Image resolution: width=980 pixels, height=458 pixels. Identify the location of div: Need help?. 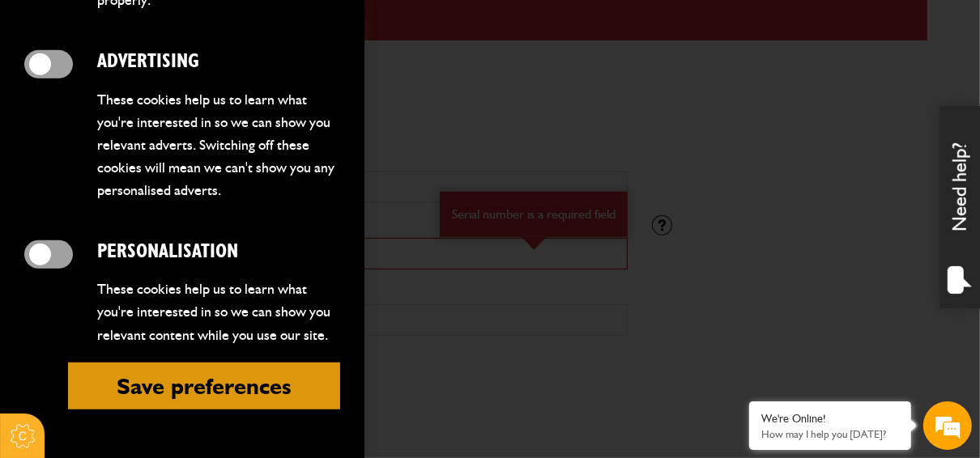
(960, 207).